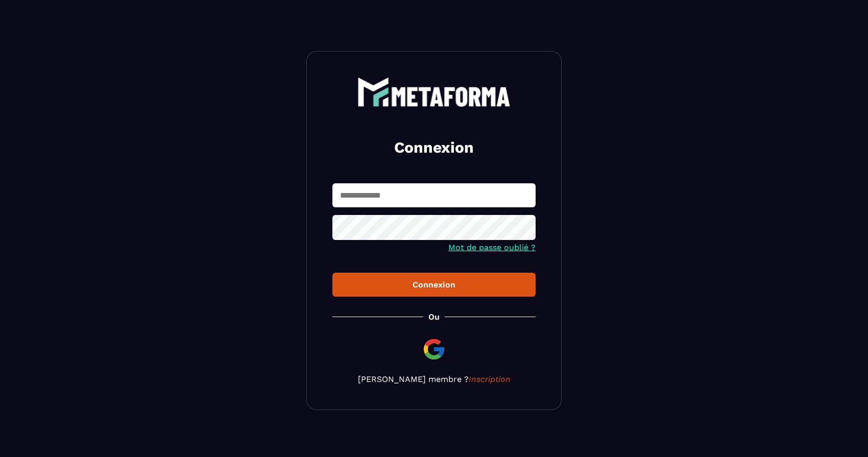  What do you see at coordinates (434, 317) in the screenshot?
I see `p: Ou` at bounding box center [434, 317].